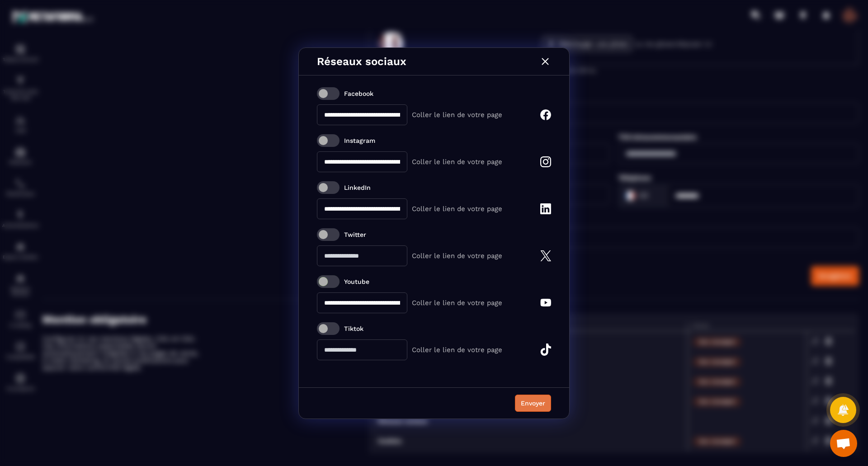 This screenshot has width=868, height=466. What do you see at coordinates (546, 209) in the screenshot?
I see `img: linkedin-small-w.c67d805a.svg` at bounding box center [546, 209].